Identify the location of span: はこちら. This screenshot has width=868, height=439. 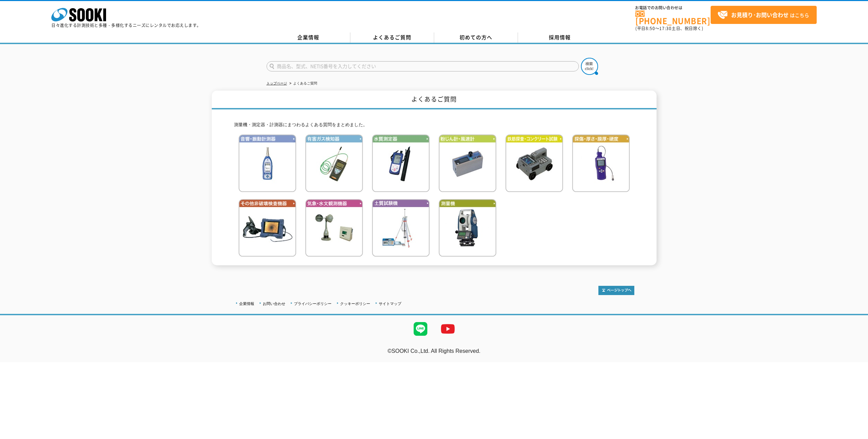
(764, 15).